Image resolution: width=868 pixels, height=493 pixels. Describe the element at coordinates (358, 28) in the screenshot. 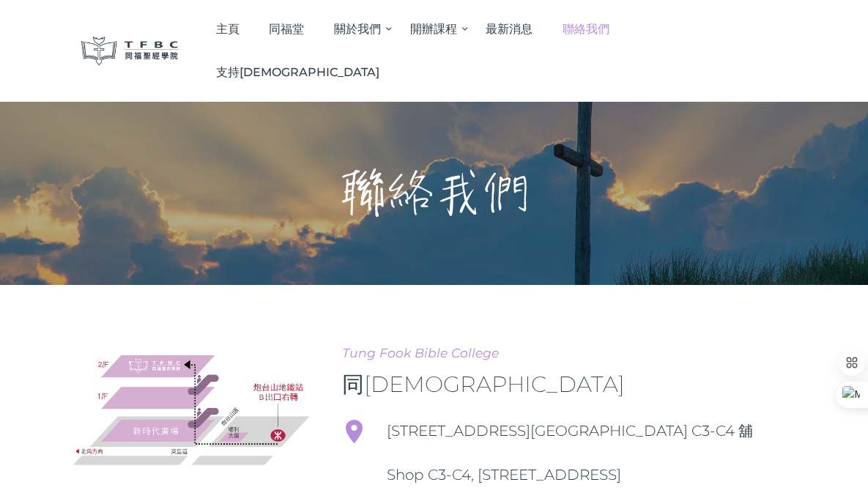

I see `a: 關於我們` at that location.